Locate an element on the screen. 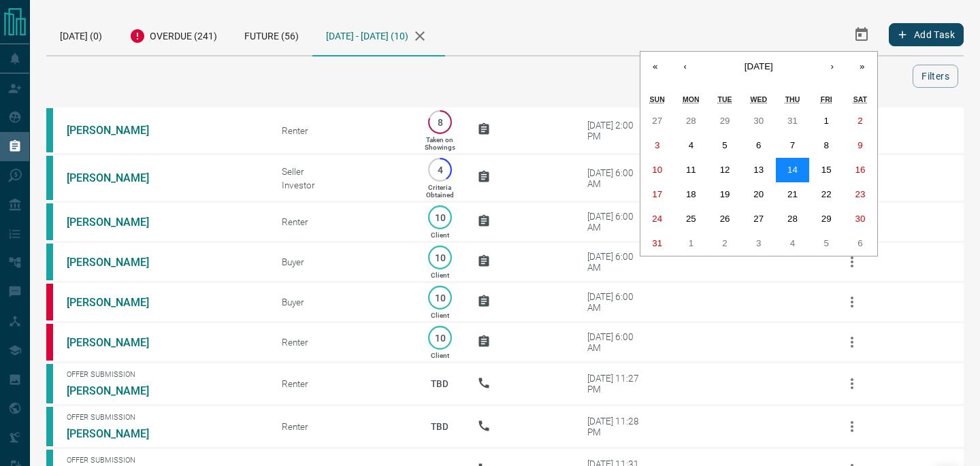 This screenshot has height=466, width=980. button: September 6, 2025 is located at coordinates (860, 243).